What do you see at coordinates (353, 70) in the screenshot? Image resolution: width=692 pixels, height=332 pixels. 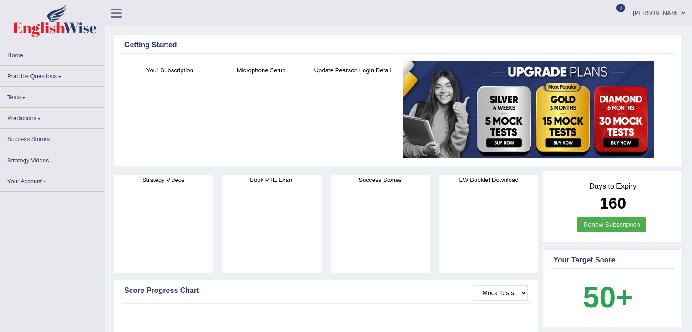 I see `h4: Update Pearson Login Detail` at bounding box center [353, 70].